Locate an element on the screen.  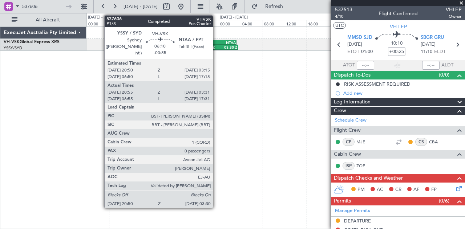
span: Cabin Crew is located at coordinates (347, 154).